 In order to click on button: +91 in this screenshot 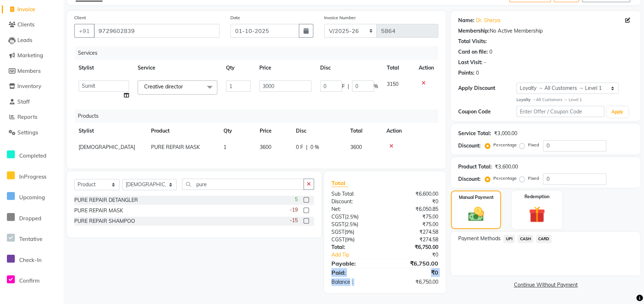, I will do `click(84, 31)`.